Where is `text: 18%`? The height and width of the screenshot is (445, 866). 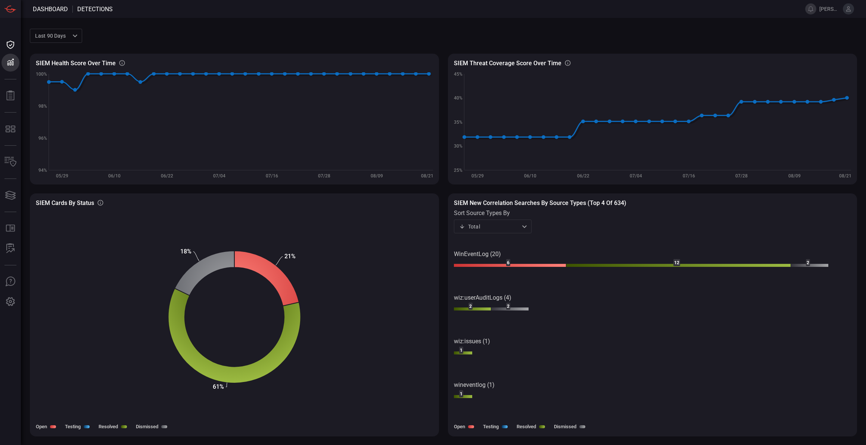 text: 18% is located at coordinates (186, 251).